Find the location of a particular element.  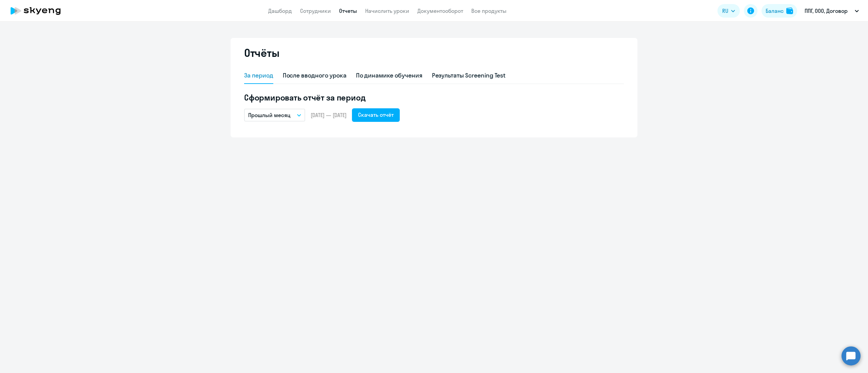

a: Документооборот is located at coordinates (440, 11).